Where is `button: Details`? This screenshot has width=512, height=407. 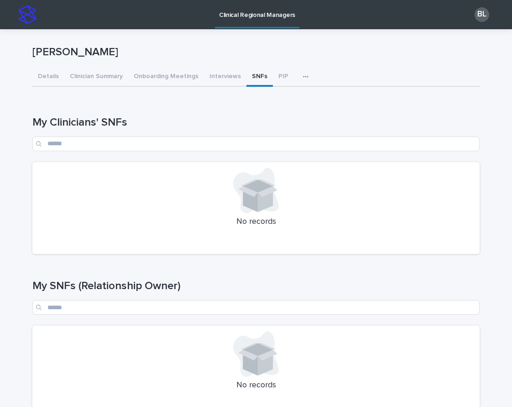
button: Details is located at coordinates (48, 77).